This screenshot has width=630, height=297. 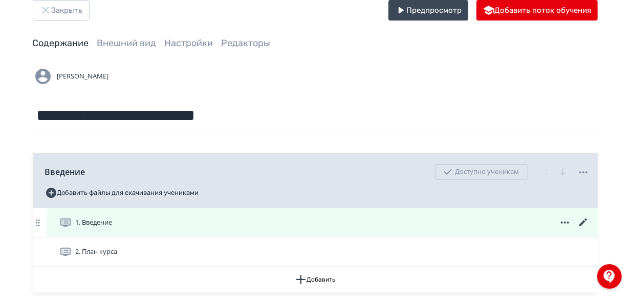 I want to click on span: Введение, so click(x=65, y=172).